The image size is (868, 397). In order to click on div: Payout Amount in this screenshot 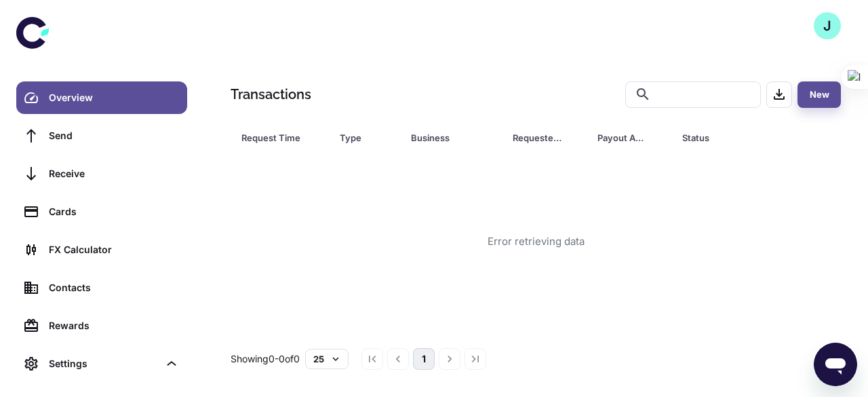, I will do `click(622, 137)`.